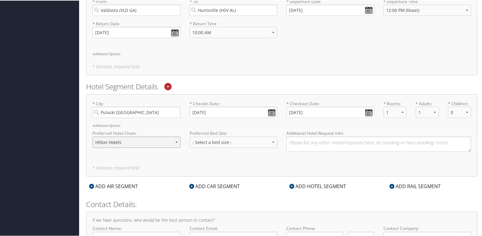 Image resolution: width=482 pixels, height=236 pixels. What do you see at coordinates (330, 111) in the screenshot?
I see `input: * Checkout Date:` at bounding box center [330, 111].